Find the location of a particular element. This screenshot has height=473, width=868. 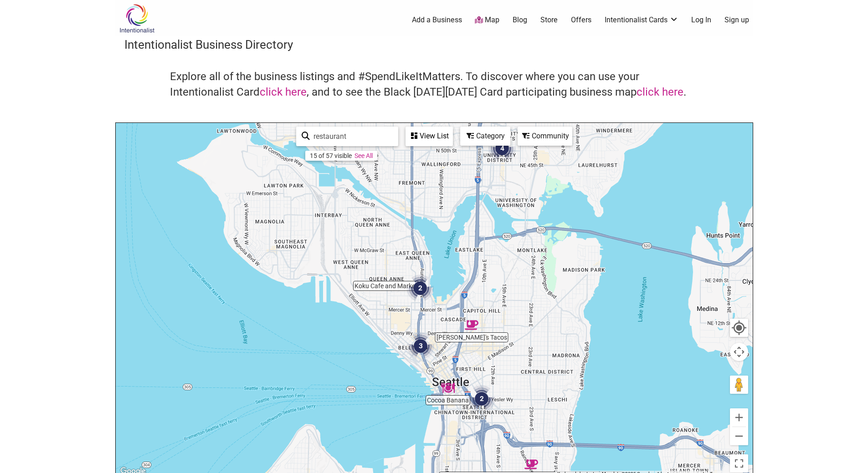

a: Blog is located at coordinates (519, 20).